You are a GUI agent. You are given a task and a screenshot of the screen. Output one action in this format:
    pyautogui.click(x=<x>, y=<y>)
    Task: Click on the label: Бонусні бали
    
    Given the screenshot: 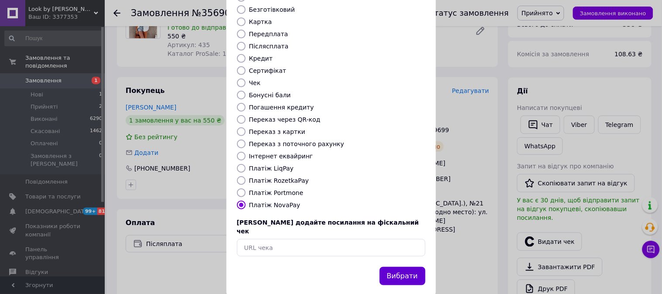 What is the action you would take?
    pyautogui.click(x=270, y=95)
    